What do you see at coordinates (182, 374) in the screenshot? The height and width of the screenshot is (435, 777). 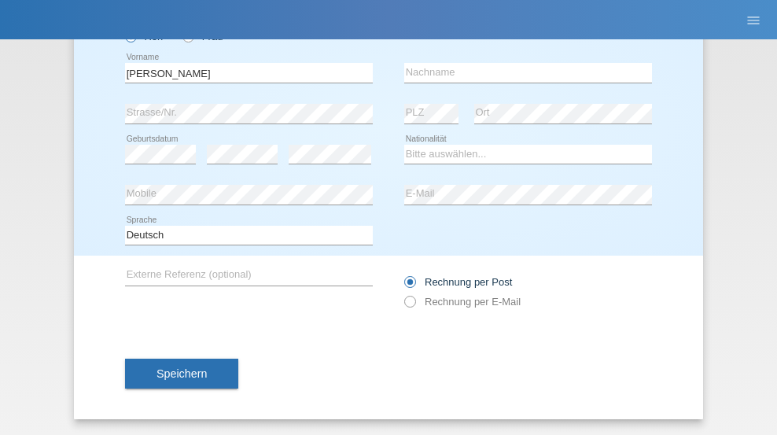 I see `span: Speichern` at bounding box center [182, 374].